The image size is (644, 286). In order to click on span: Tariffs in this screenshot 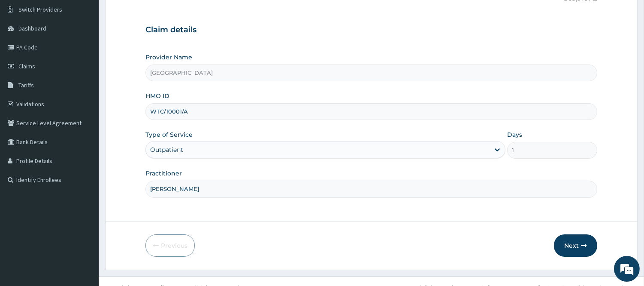, I will do `click(26, 85)`.